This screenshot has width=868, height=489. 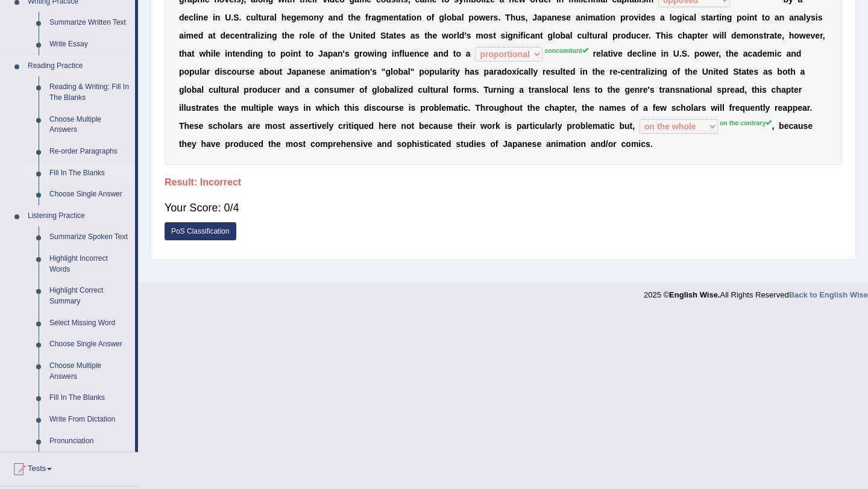 What do you see at coordinates (89, 23) in the screenshot?
I see `a: Summarize Written Text` at bounding box center [89, 23].